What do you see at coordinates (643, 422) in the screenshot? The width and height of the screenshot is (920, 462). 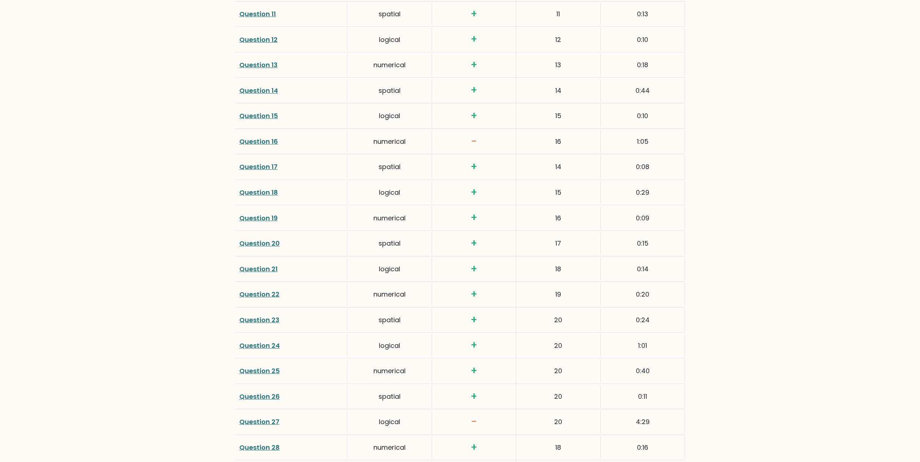 I see `div: 4:29` at bounding box center [643, 422].